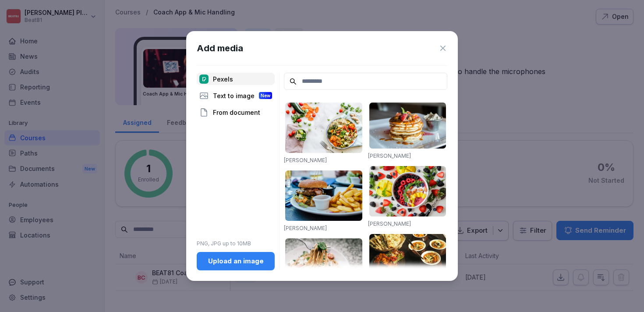  What do you see at coordinates (236, 112) in the screenshot?
I see `div: From document` at bounding box center [236, 112].